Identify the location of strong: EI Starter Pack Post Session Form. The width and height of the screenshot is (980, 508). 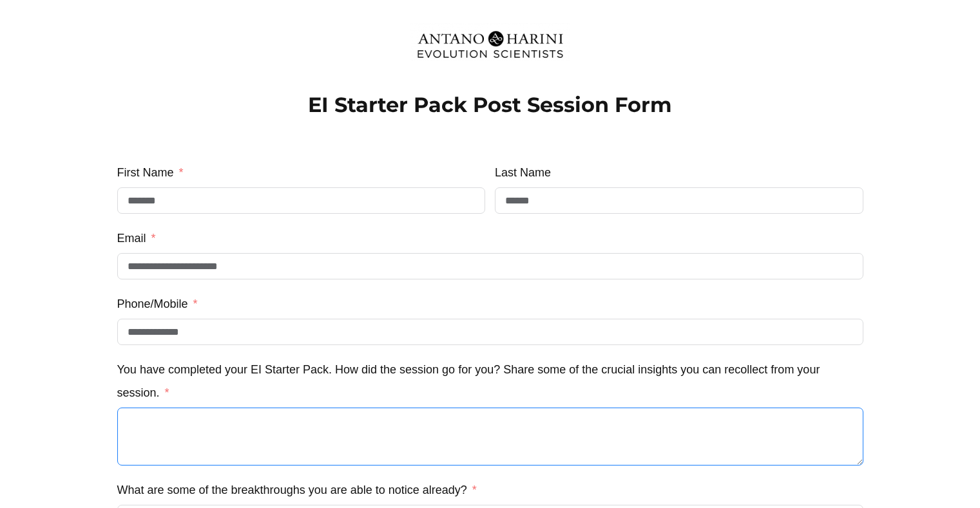
(490, 104).